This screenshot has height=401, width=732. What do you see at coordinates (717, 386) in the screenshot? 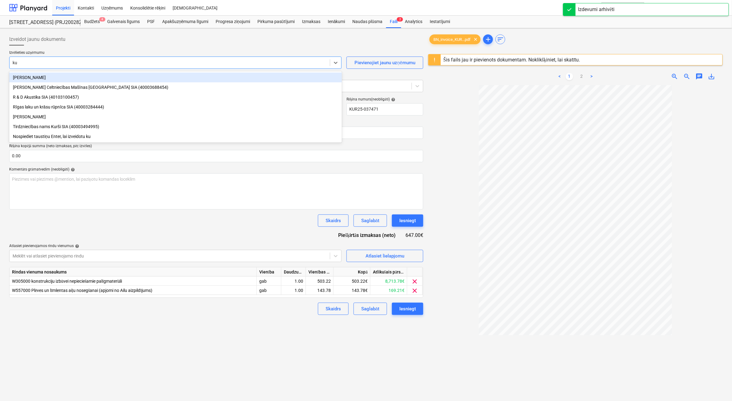
I see `div: Chat Widget` at bounding box center [717, 386].